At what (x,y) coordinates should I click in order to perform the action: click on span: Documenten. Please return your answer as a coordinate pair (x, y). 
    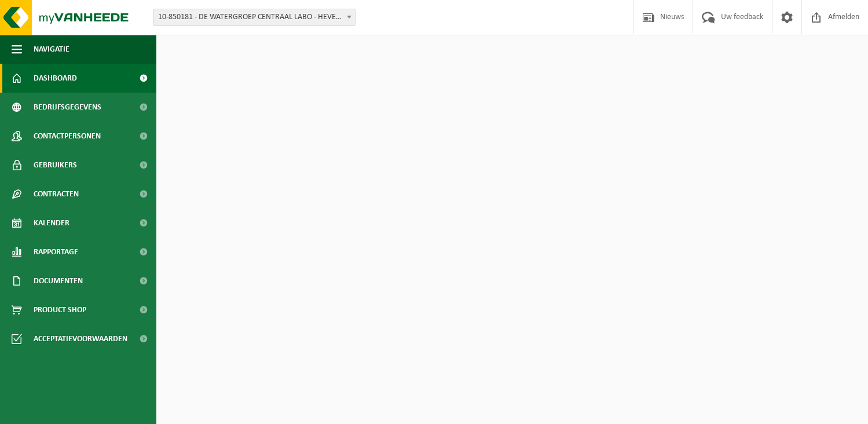
    Looking at the image, I should click on (58, 281).